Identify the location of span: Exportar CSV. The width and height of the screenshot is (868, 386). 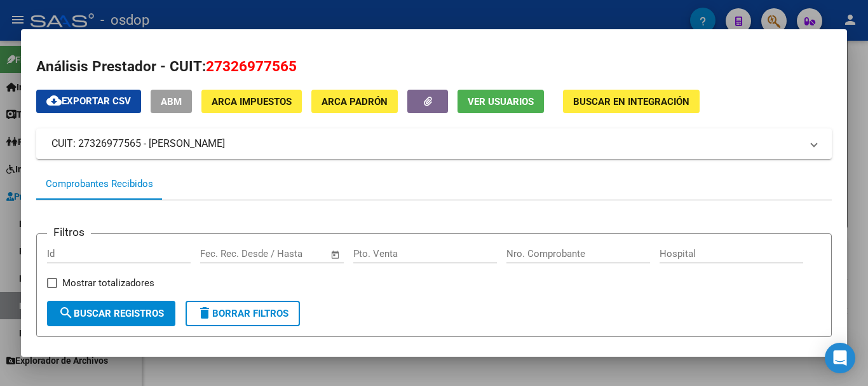
(88, 101).